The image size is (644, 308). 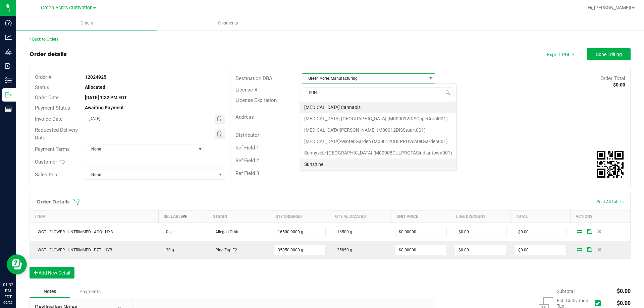 I want to click on strong: Allocated, so click(x=95, y=87).